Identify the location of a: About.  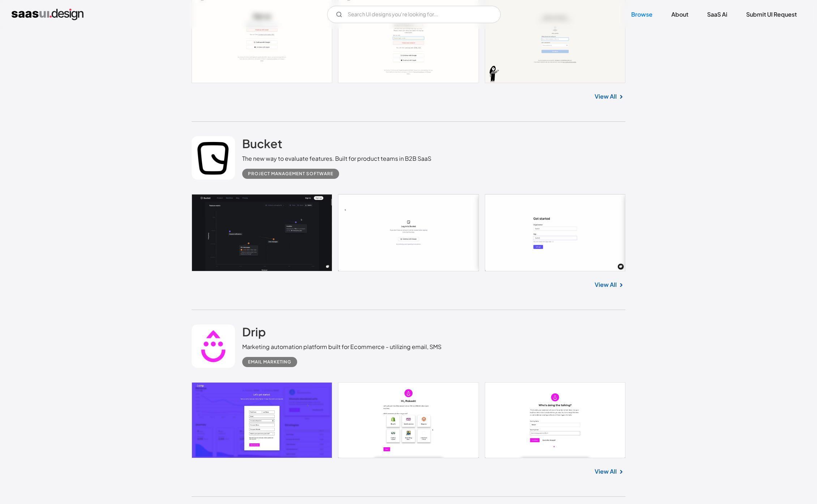
(680, 15).